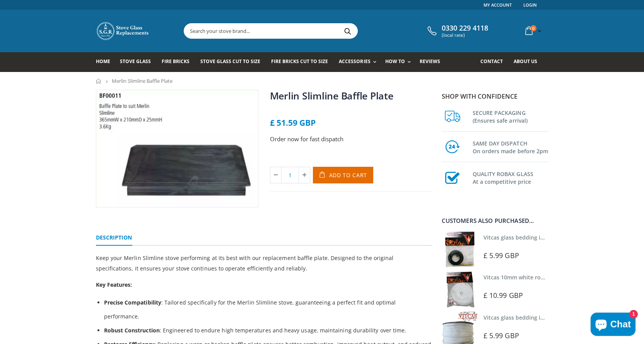 This screenshot has height=344, width=644. I want to click on span: Fire Bricks, so click(175, 61).